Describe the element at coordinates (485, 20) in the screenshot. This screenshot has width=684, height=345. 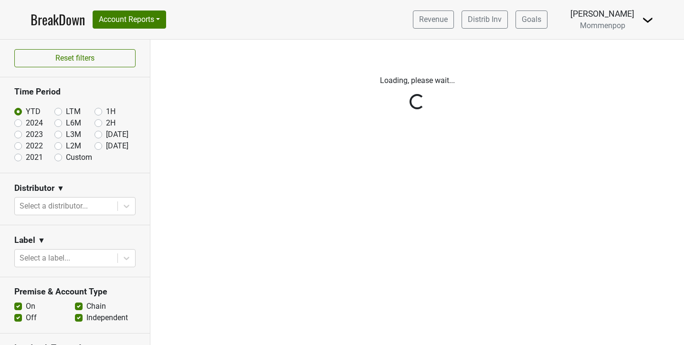
I see `a: Distrib Inv` at that location.